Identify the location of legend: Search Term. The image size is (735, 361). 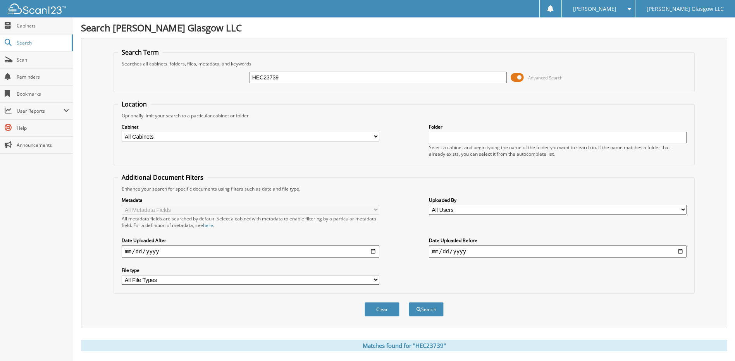
(140, 52).